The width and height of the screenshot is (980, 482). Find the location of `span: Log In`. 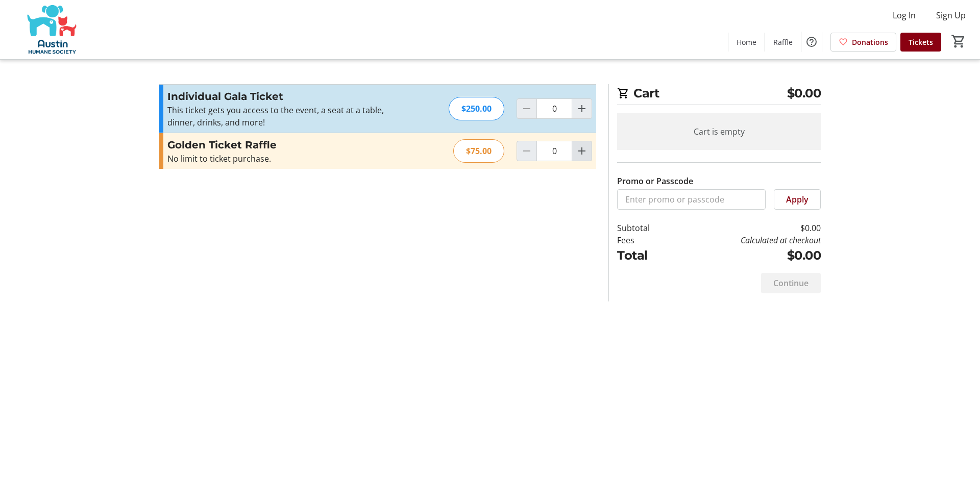

span: Log In is located at coordinates (904, 15).